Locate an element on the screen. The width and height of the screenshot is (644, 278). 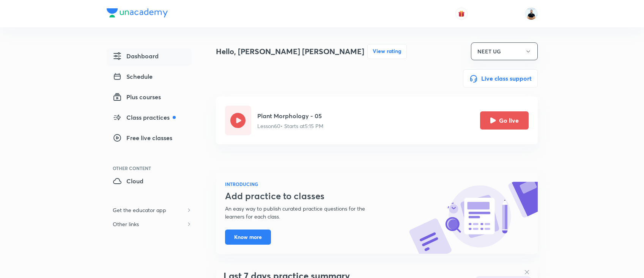
span: Plus courses is located at coordinates (136, 97).